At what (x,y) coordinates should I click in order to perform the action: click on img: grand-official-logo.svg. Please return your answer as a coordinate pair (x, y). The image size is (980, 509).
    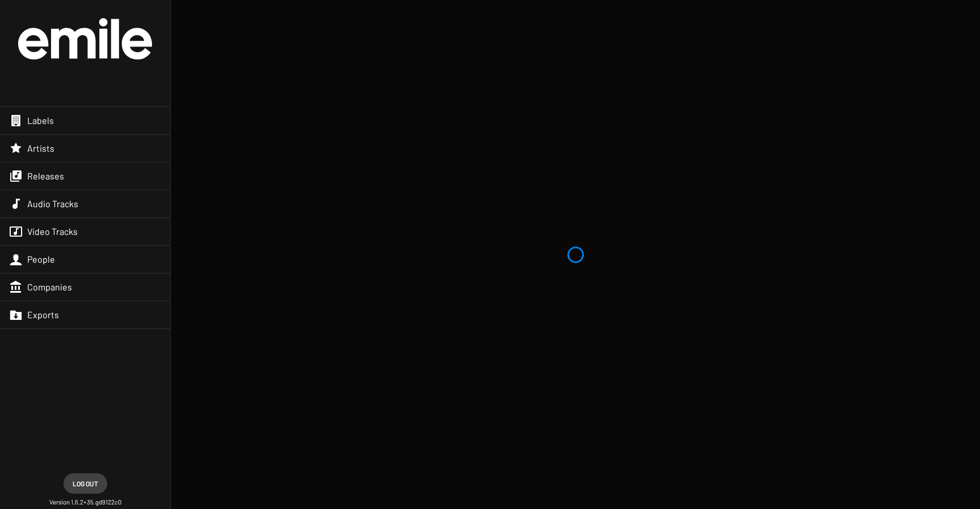
    Looking at the image, I should click on (85, 39).